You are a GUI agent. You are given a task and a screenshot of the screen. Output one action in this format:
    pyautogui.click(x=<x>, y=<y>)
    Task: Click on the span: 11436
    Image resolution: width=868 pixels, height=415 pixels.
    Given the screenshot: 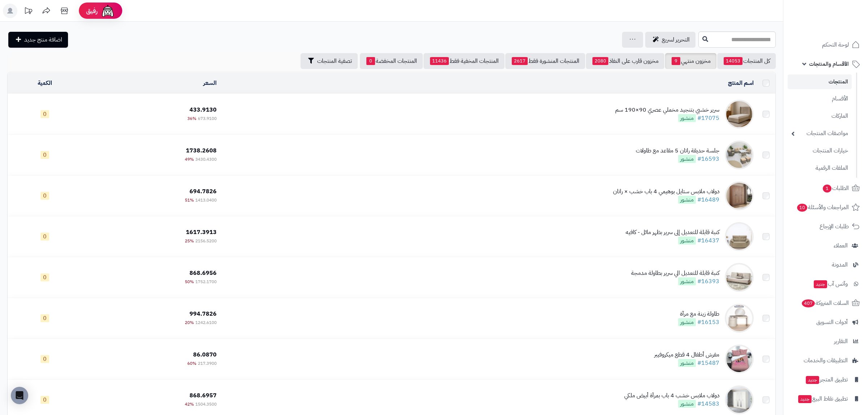 What is the action you would take?
    pyautogui.click(x=440, y=61)
    